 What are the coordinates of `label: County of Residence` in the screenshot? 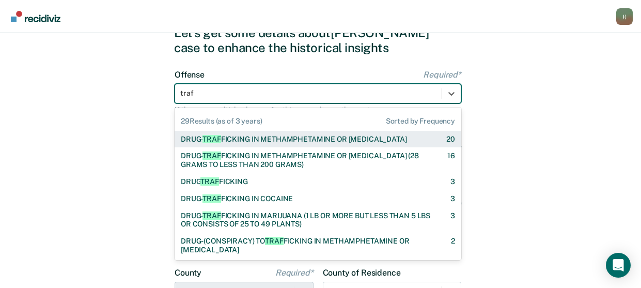 It's located at (392, 272).